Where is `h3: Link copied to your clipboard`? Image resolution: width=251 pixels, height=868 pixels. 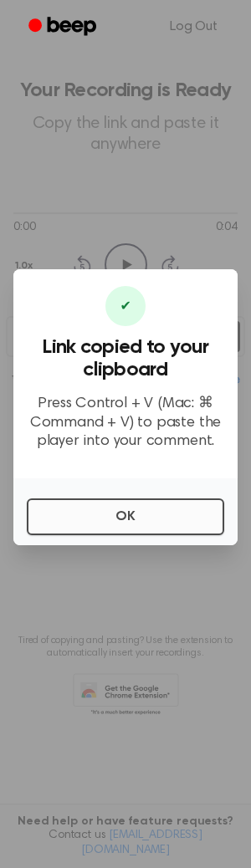
h3: Link copied to your clipboard is located at coordinates (126, 359).